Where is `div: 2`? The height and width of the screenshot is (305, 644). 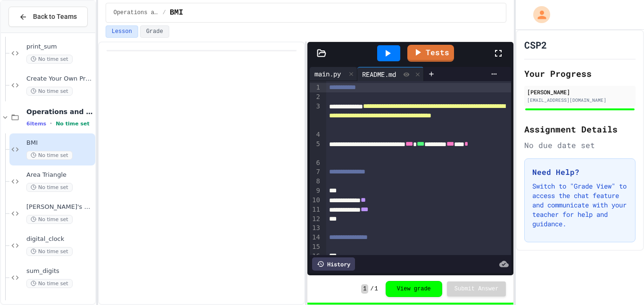
div: 2 is located at coordinates (316, 97).